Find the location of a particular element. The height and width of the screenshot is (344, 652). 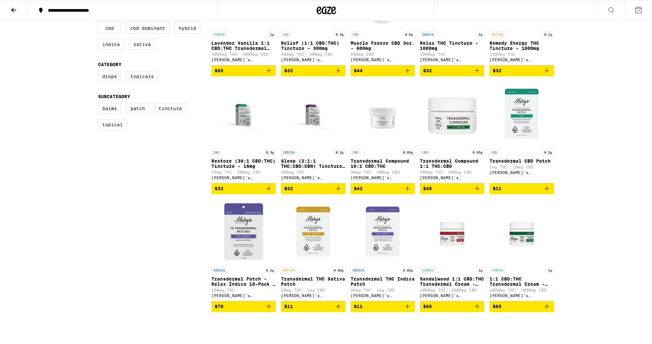

p: 30mg THC: 300mg CBD is located at coordinates (383, 172).